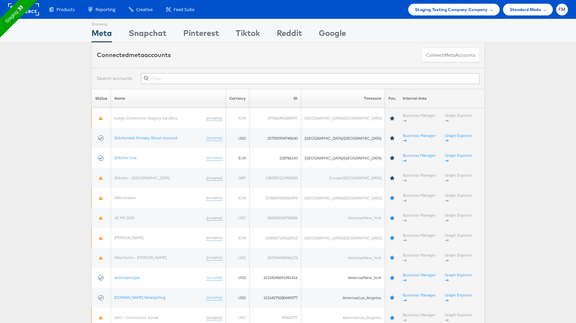 The image size is (576, 323). I want to click on a: AE PM 2020, so click(124, 218).